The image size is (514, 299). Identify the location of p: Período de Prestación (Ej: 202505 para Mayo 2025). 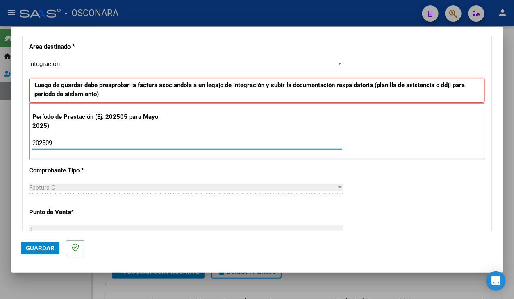
(100, 121).